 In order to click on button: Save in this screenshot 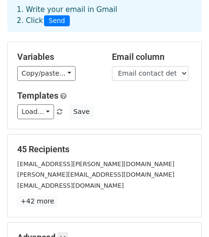, I will do `click(81, 111)`.